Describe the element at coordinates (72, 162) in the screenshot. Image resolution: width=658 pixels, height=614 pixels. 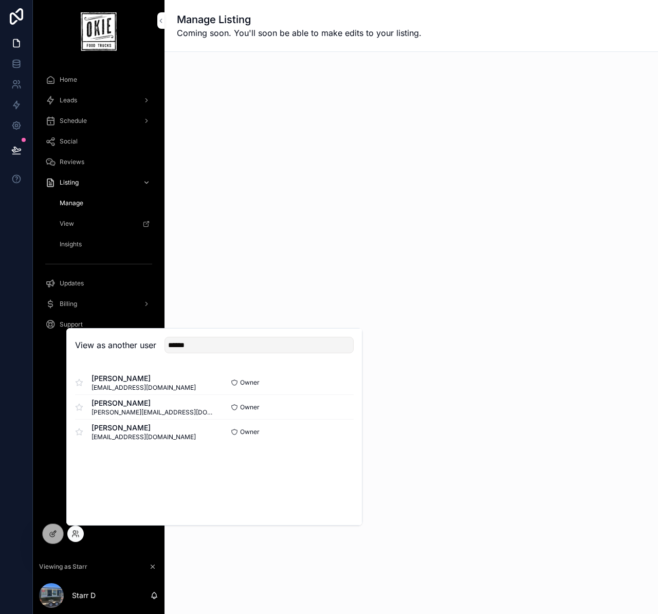
I see `span: Reviews` at that location.